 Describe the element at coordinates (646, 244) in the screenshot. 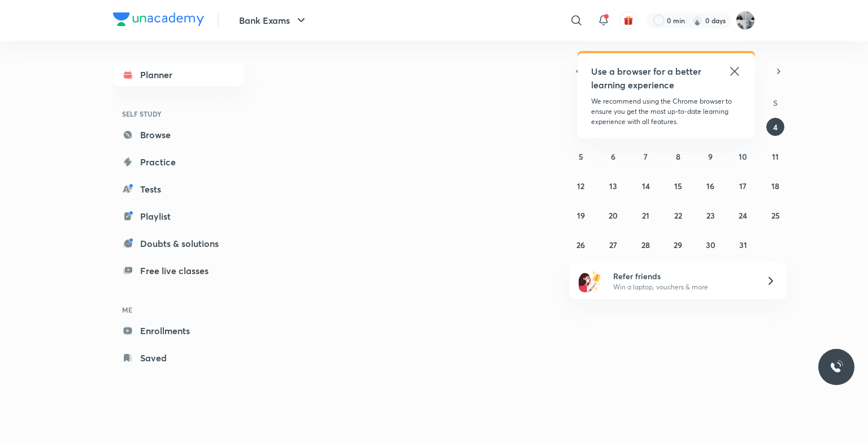

I see `button: October 28, 2025` at that location.